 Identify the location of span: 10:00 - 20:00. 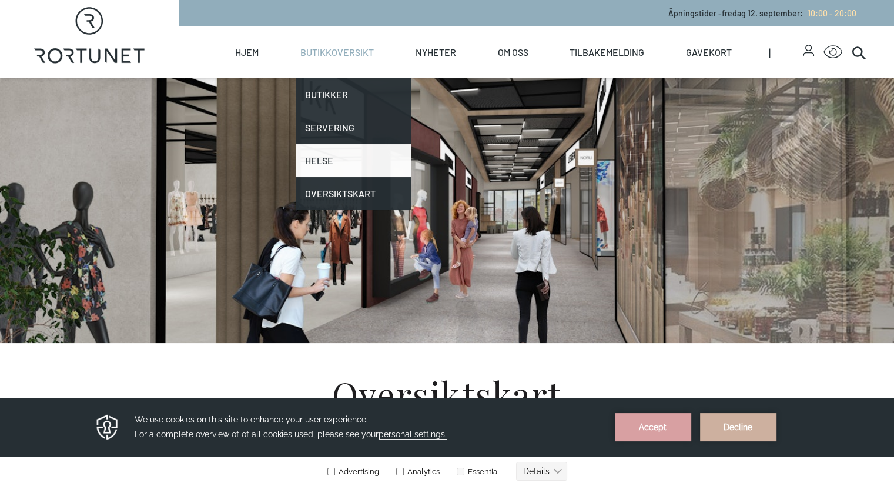
(832, 13).